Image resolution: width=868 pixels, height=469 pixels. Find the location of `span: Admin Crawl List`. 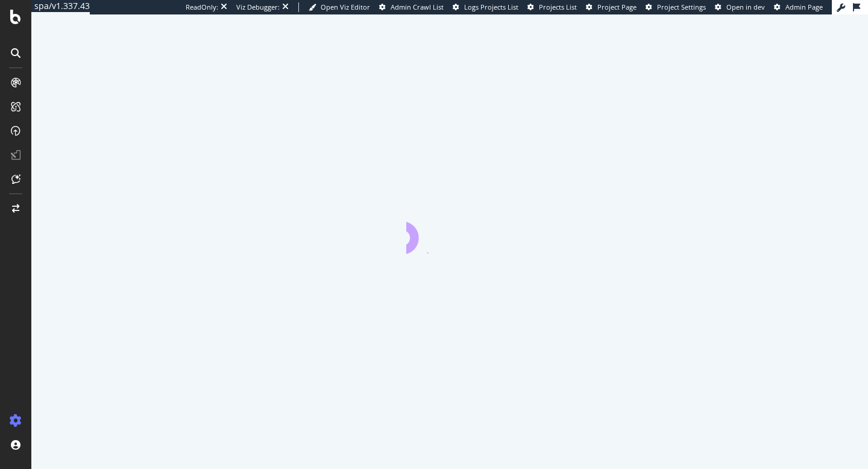

span: Admin Crawl List is located at coordinates (417, 7).